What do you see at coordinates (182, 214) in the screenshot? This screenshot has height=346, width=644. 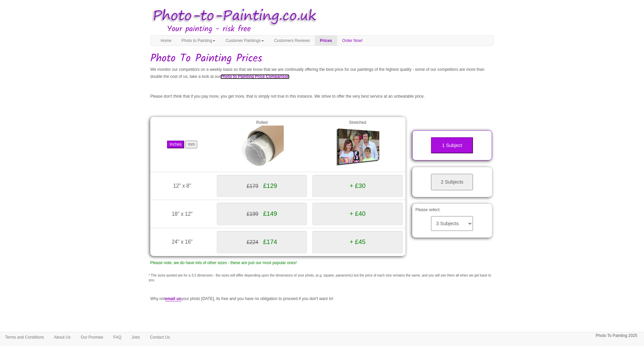 I see `span: 18" x 12"` at bounding box center [182, 214].